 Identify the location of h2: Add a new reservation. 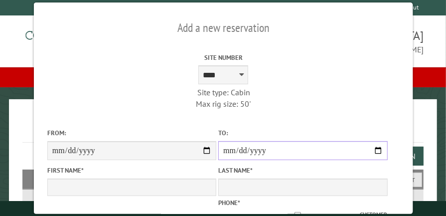
(223, 28).